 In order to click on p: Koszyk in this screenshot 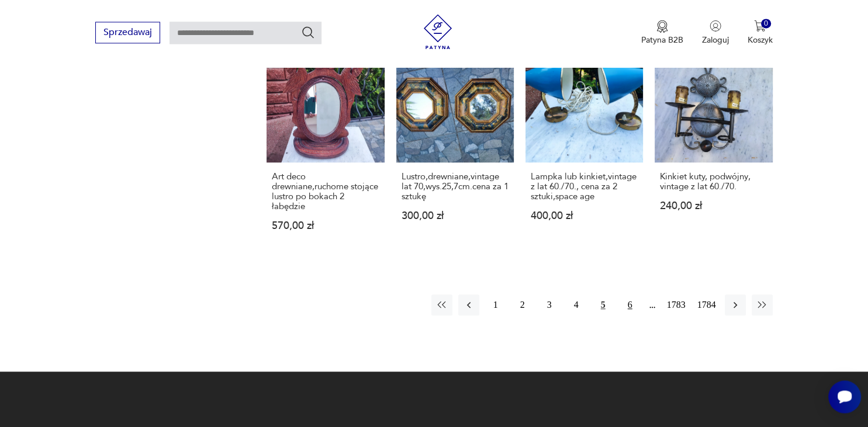, I will do `click(760, 39)`.